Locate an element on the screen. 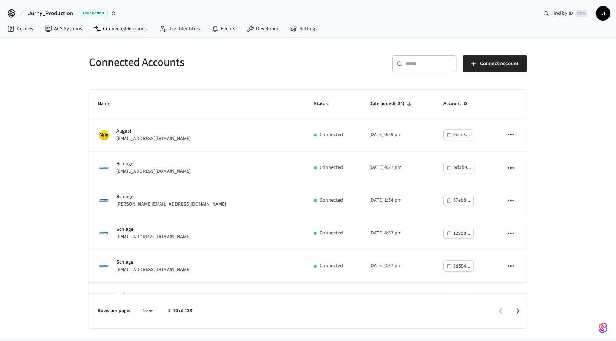  p: 1–10 of 138 is located at coordinates (180, 311).